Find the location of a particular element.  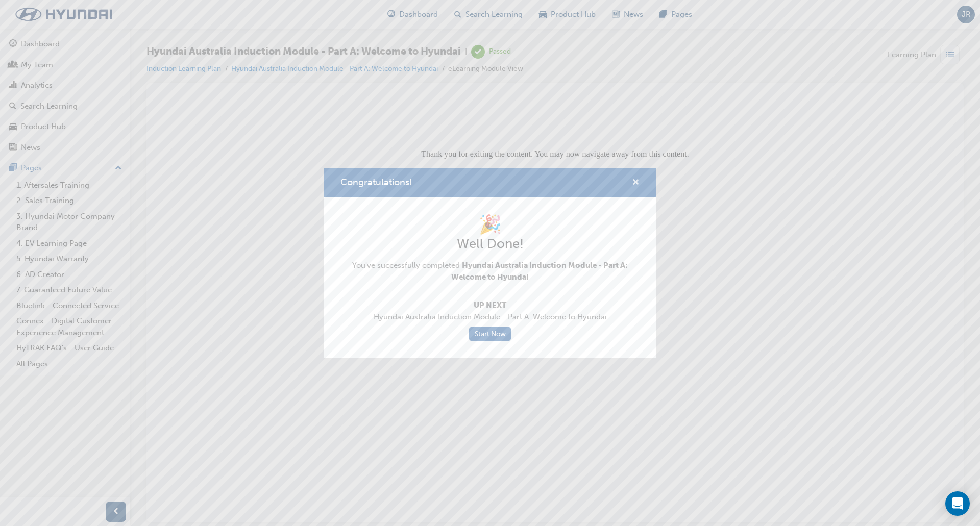

div: Open Intercom Messenger is located at coordinates (957, 503).